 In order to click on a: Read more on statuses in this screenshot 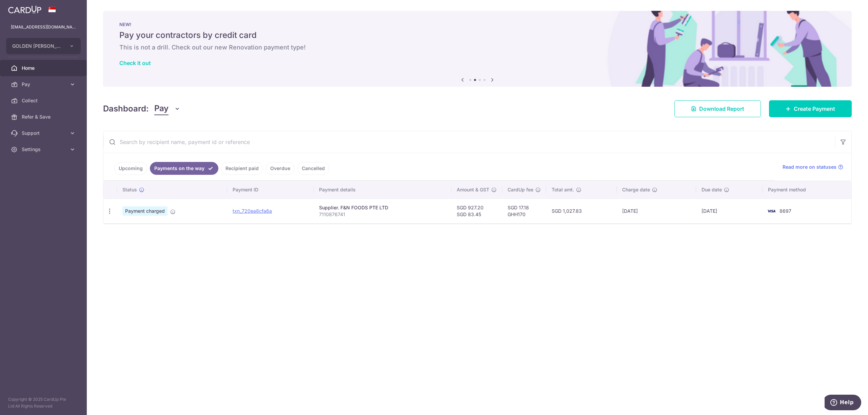, I will do `click(812, 167)`.